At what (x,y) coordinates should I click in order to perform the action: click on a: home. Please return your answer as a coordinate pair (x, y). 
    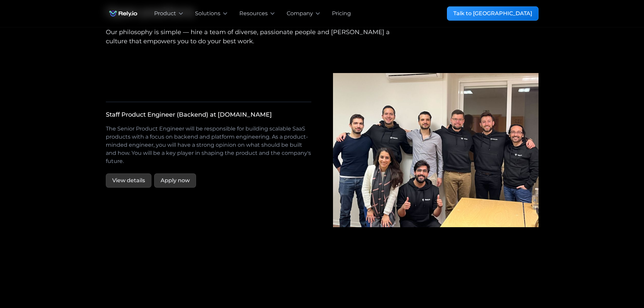
    Looking at the image, I should click on (123, 14).